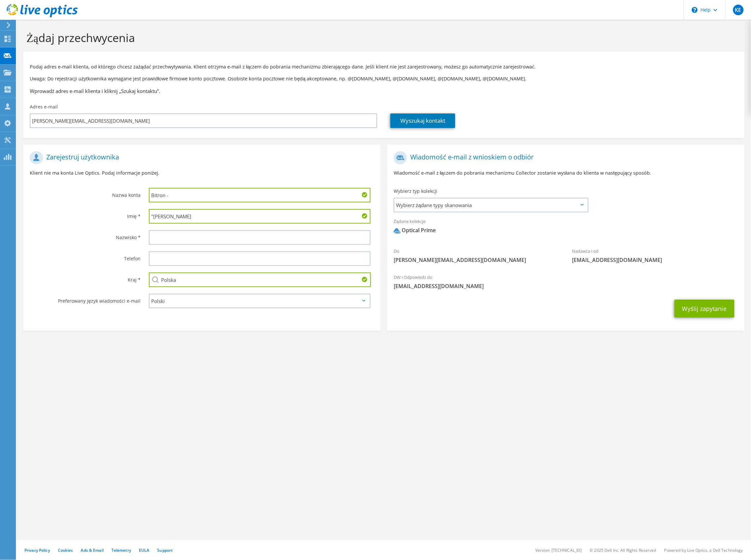  I want to click on label: Adres e-mail, so click(44, 107).